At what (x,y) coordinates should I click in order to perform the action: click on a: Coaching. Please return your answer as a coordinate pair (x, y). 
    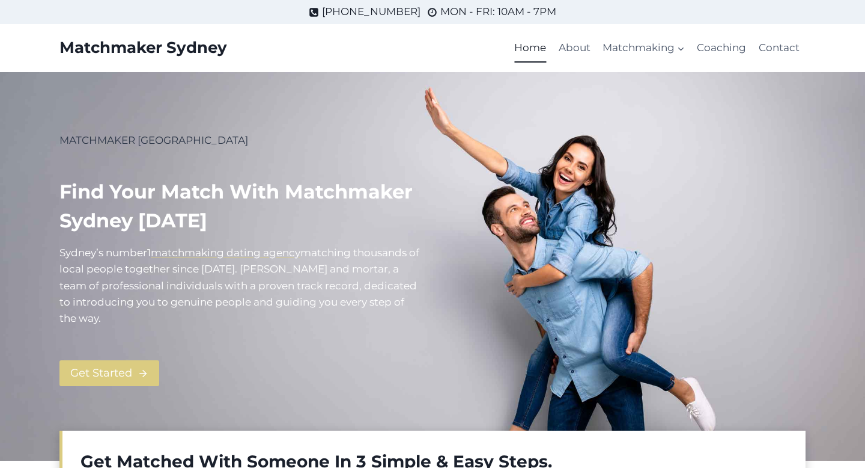
    Looking at the image, I should click on (722, 48).